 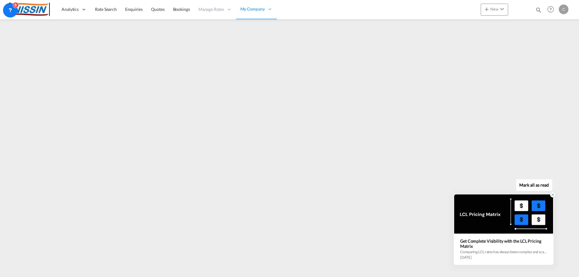 I want to click on md-icon: icon-plus 400-fg, so click(x=487, y=9).